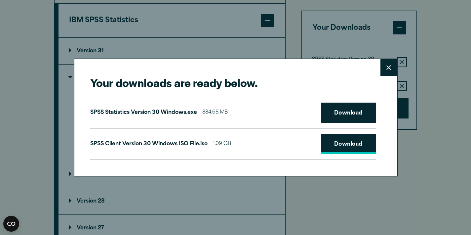 This screenshot has width=471, height=235. I want to click on span: 884.68 MB, so click(215, 112).